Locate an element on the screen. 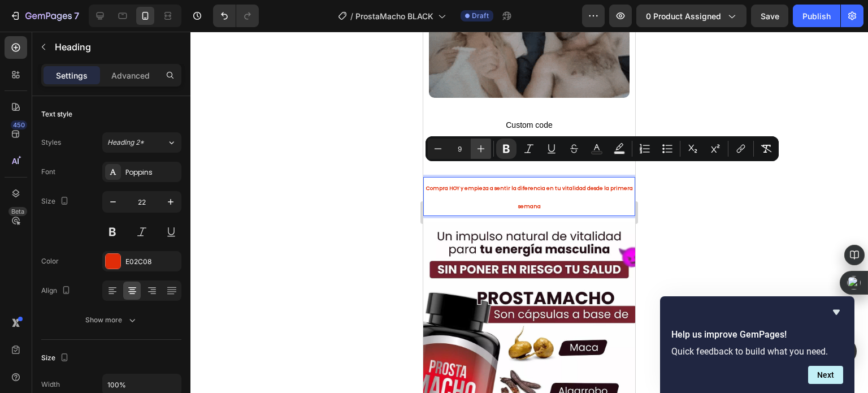 The height and width of the screenshot is (393, 868). span: Heading 2* is located at coordinates (125, 142).